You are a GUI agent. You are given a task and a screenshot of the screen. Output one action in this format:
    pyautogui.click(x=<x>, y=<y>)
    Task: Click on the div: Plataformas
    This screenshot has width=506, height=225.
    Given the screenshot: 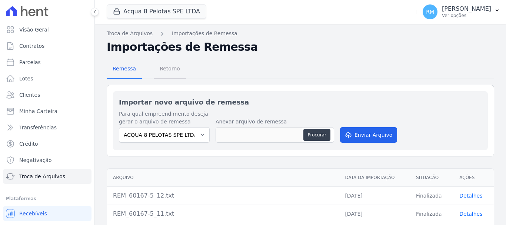 What is the action you would take?
    pyautogui.click(x=47, y=198)
    